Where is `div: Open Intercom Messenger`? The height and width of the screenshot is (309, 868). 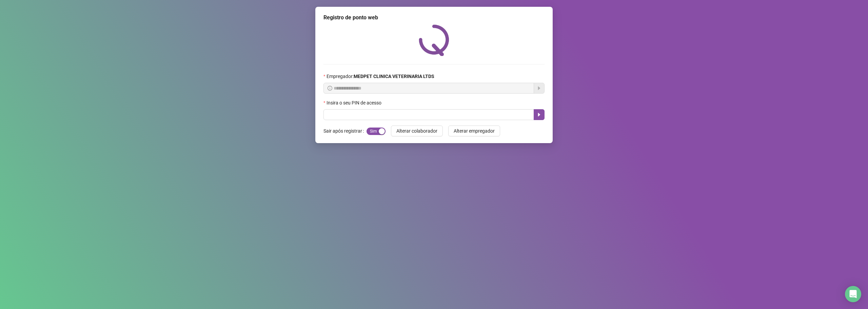
div: Open Intercom Messenger is located at coordinates (853, 294).